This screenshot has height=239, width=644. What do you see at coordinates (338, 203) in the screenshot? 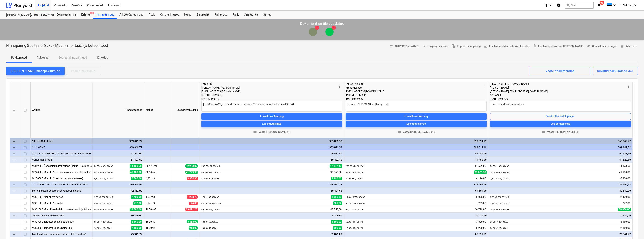
I see `span: 201,62` at bounding box center [338, 203].